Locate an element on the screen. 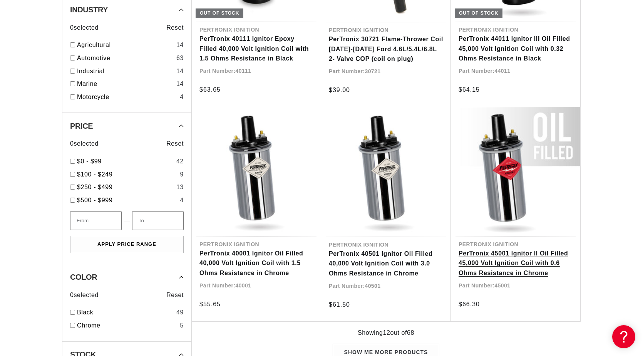 This screenshot has height=356, width=643. span: Color is located at coordinates (84, 277).